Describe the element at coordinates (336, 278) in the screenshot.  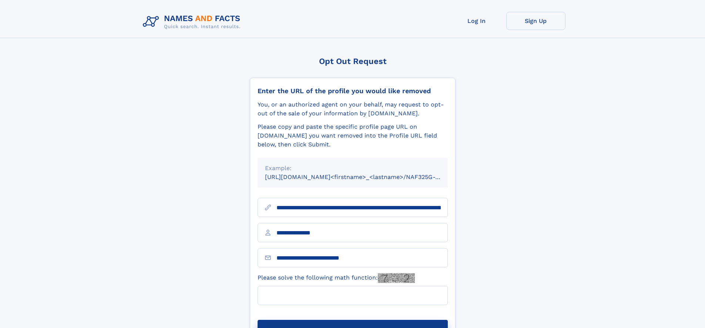
I see `label: Please solve the following math function:` at that location.